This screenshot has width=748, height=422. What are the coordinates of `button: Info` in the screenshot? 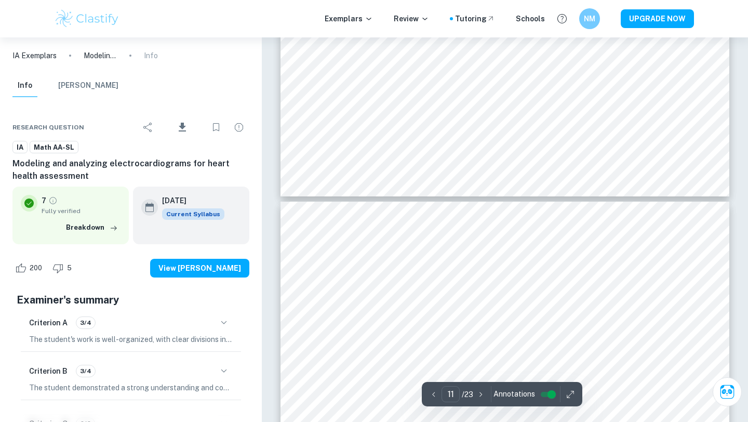 It's located at (25, 86).